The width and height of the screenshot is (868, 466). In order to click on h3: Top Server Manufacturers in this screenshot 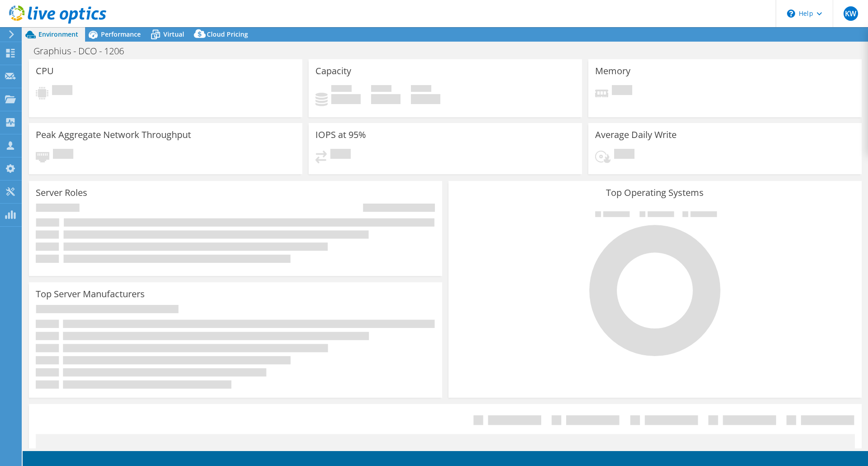, I will do `click(90, 295)`.